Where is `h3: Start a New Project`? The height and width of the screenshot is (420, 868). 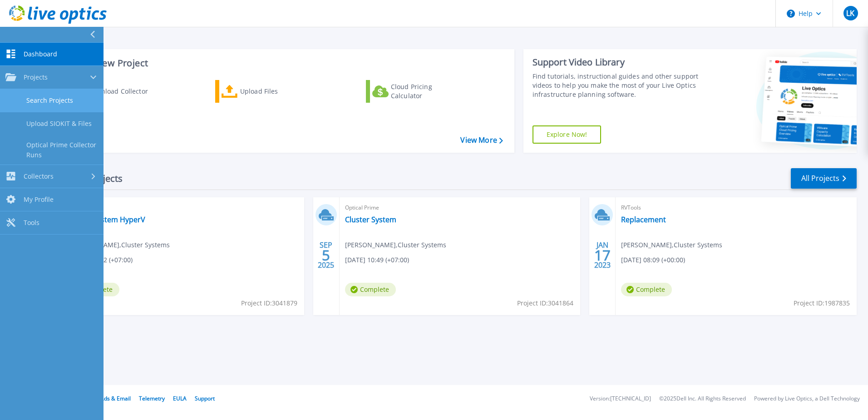
h3: Start a New Project is located at coordinates (284, 63).